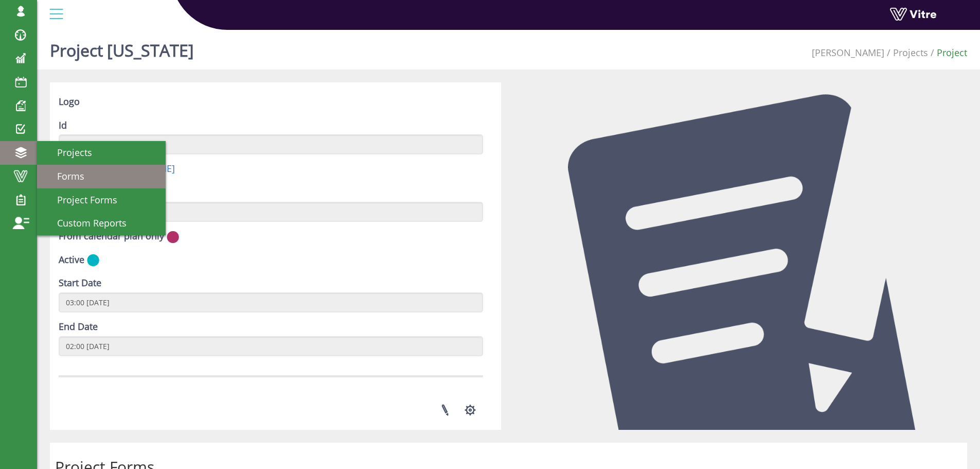 The height and width of the screenshot is (469, 980). What do you see at coordinates (68, 153) in the screenshot?
I see `span: Projects` at bounding box center [68, 153].